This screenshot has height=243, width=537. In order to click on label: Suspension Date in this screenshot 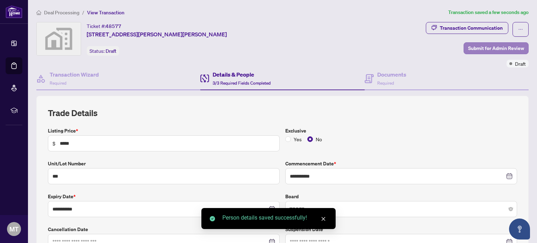, I will do `click(401, 229)`.